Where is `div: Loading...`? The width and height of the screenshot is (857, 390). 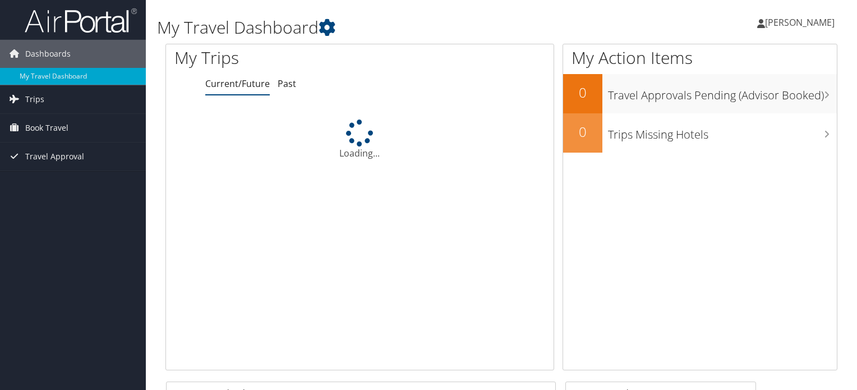 div: Loading... is located at coordinates (360, 140).